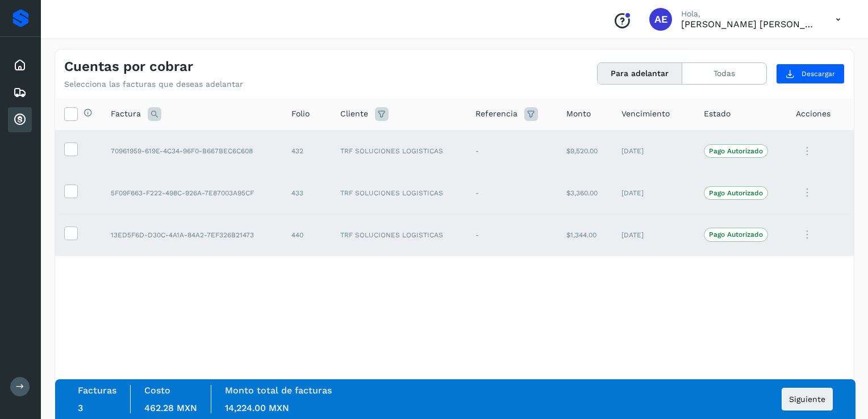 This screenshot has width=868, height=419. What do you see at coordinates (585, 235) in the screenshot?
I see `td: $1,344.00` at bounding box center [585, 235].